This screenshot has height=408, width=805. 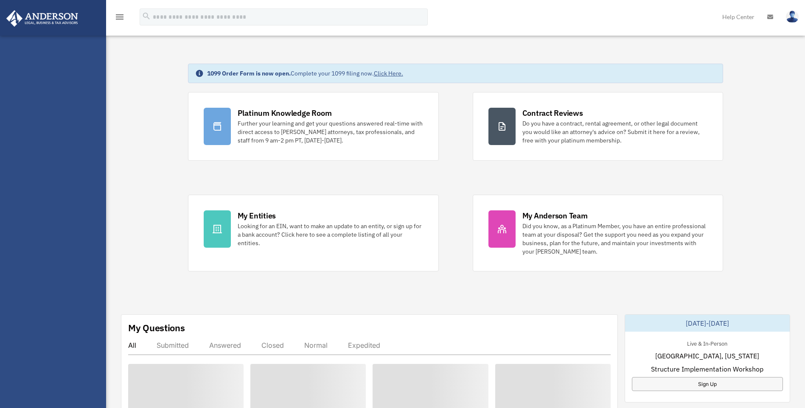 I want to click on div: Looking for an EIN, want to make an update to an entity, or sign up for a bank account? Click her..., so click(x=330, y=235).